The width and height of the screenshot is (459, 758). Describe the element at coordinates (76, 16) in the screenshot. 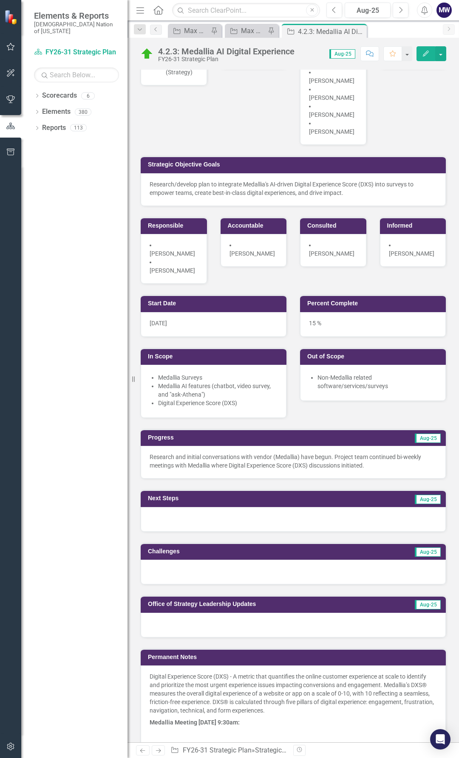

I see `span: Elements & Reports` at that location.